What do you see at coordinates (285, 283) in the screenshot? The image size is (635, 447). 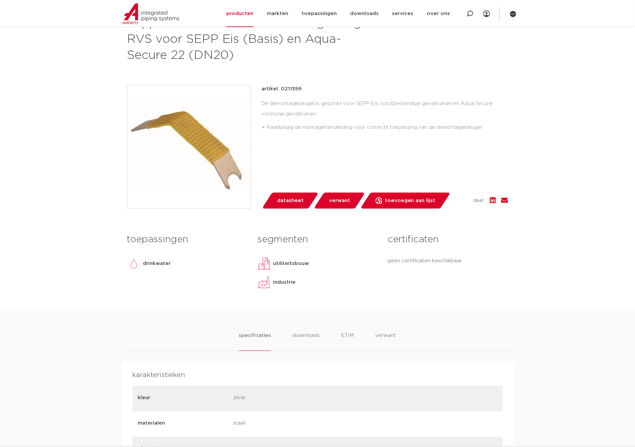 I see `p: industrie` at bounding box center [285, 283].